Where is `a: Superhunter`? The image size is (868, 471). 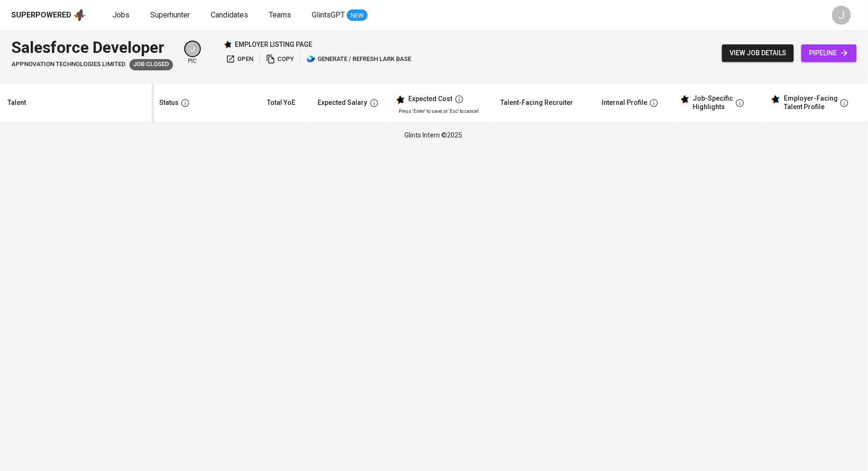 a: Superhunter is located at coordinates (171, 15).